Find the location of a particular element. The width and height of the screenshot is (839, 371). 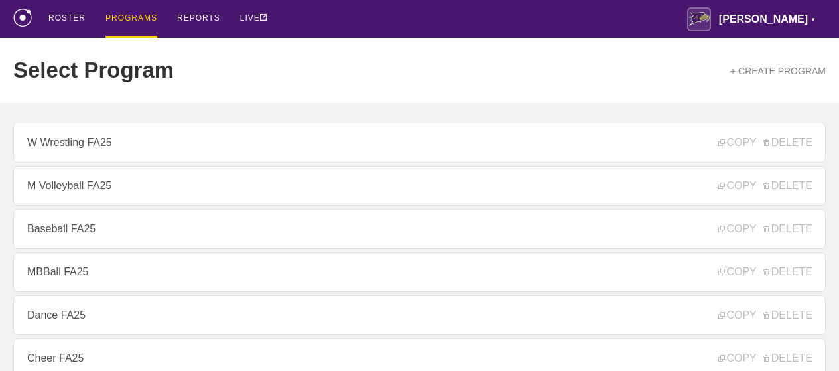

img: Avila is located at coordinates (699, 19).